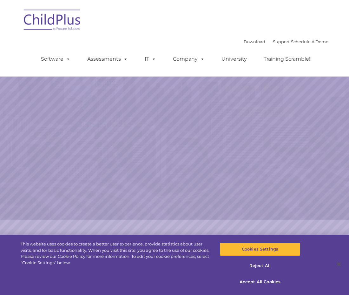  I want to click on a: Training Scramble!!, so click(288, 59).